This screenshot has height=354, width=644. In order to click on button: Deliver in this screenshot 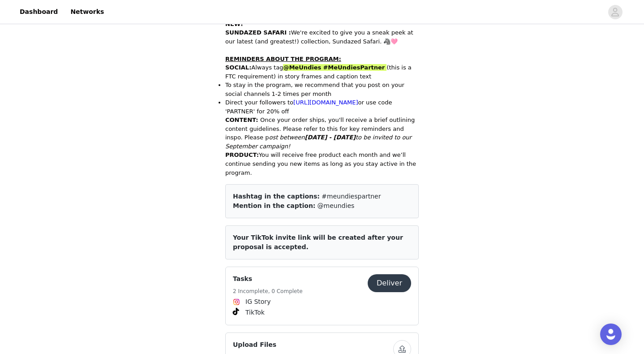, I will do `click(389, 283)`.